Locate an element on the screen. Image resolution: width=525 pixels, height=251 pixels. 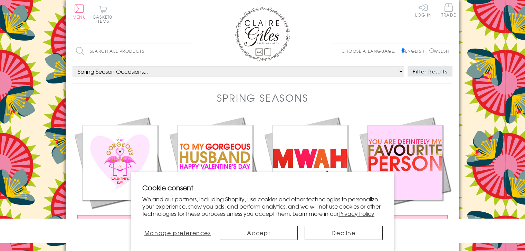
button: Accept is located at coordinates (259, 233).